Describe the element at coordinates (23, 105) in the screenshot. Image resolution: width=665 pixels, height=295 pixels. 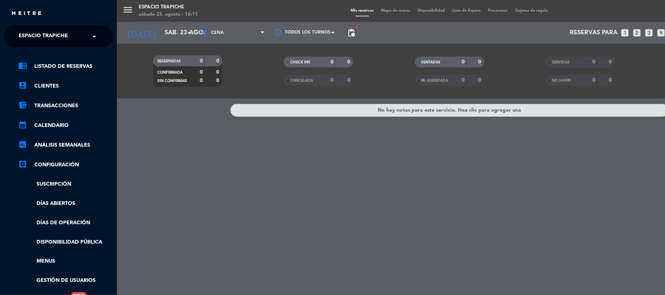
I see `i: account_balance_wallet` at that location.